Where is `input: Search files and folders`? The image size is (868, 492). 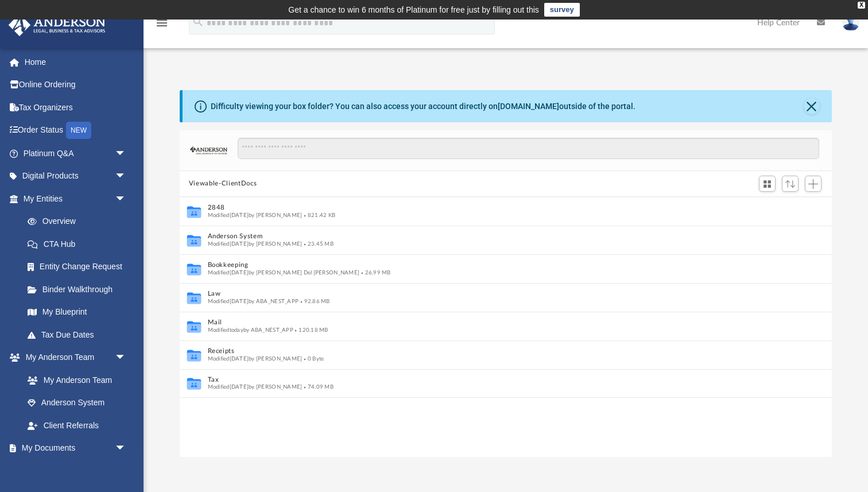
input: Search files and folders is located at coordinates (528, 149).